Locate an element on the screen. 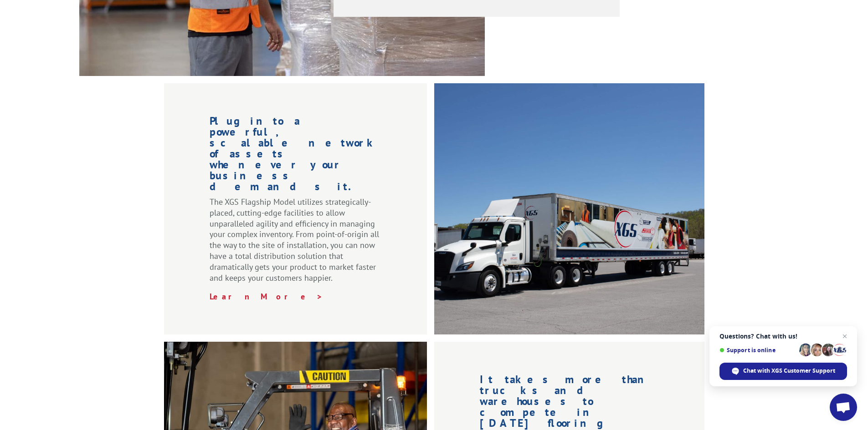 Image resolution: width=868 pixels, height=430 pixels. a: Learn More > is located at coordinates (266, 296).